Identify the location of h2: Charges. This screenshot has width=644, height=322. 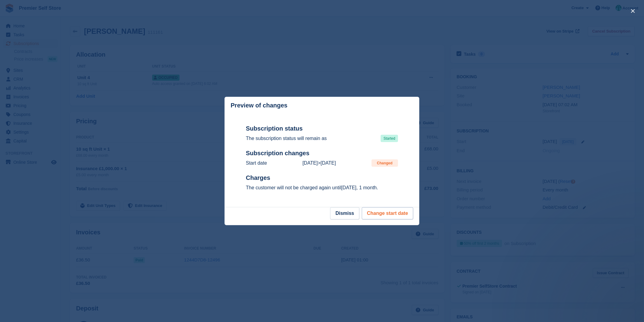
(322, 178).